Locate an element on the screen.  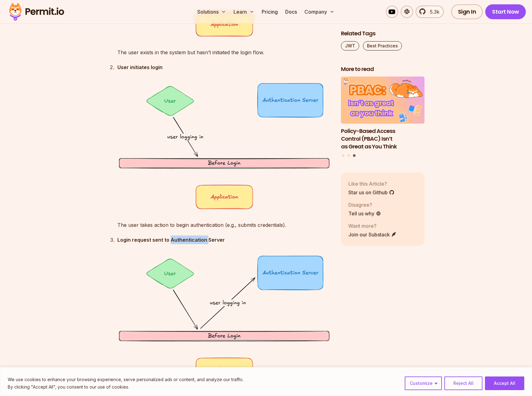
p: Want more? is located at coordinates (373, 226).